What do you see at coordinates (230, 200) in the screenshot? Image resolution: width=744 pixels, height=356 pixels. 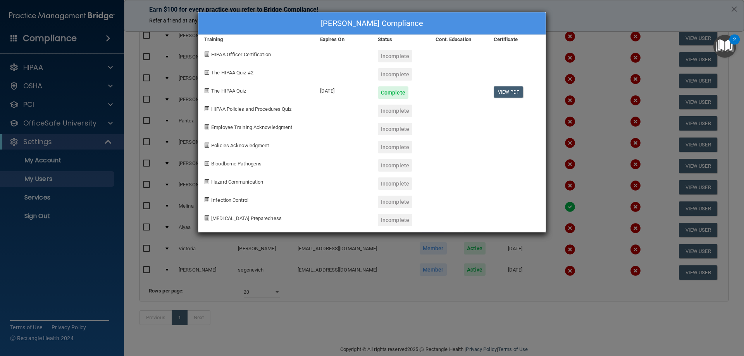 I see `span: Infection Control` at bounding box center [230, 200].